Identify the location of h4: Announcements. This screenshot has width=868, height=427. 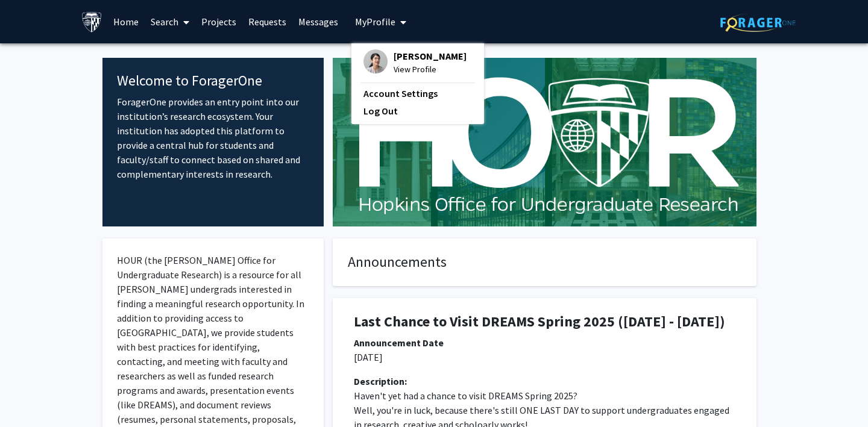
(544, 262).